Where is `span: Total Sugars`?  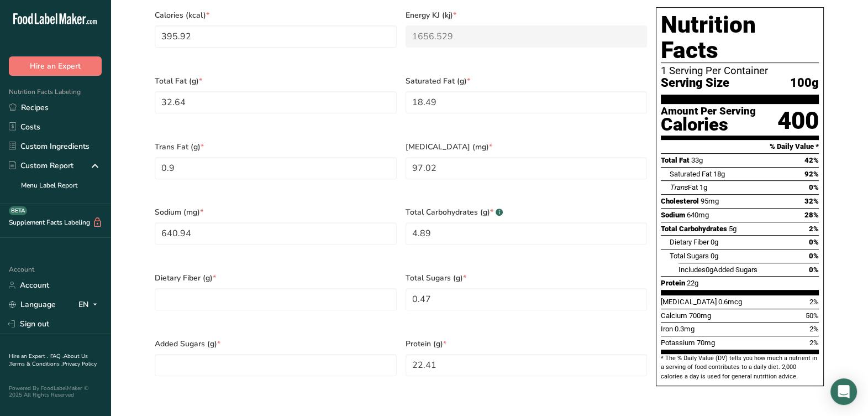 span: Total Sugars is located at coordinates (689, 255).